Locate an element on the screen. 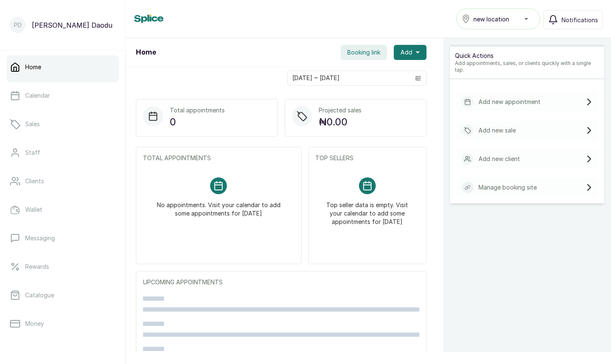 The width and height of the screenshot is (611, 364). p: Money is located at coordinates (35, 324).